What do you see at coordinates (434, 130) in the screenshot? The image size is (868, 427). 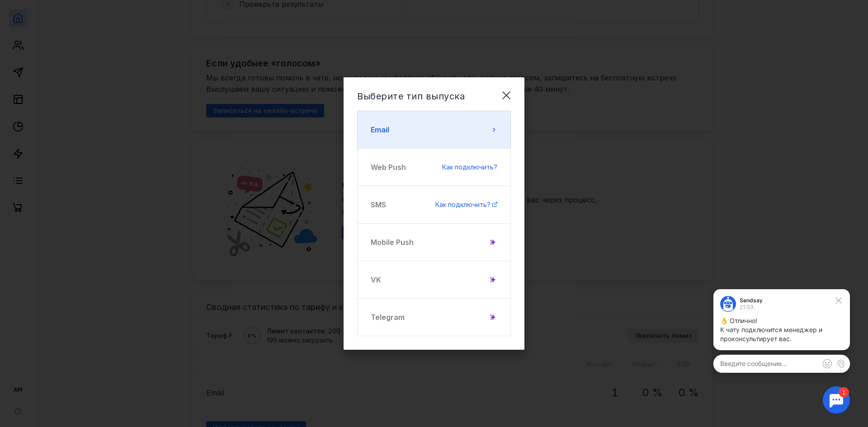 I see `button: Email` at bounding box center [434, 130].